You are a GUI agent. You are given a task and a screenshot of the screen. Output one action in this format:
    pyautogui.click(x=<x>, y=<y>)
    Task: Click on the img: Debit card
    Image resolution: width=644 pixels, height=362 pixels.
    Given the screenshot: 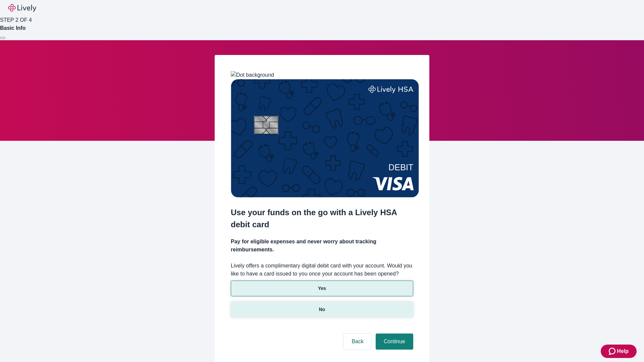 What is the action you would take?
    pyautogui.click(x=325, y=138)
    